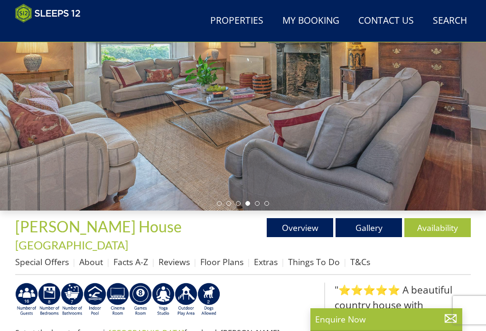 This screenshot has height=331, width=486. I want to click on a: Overview, so click(300, 228).